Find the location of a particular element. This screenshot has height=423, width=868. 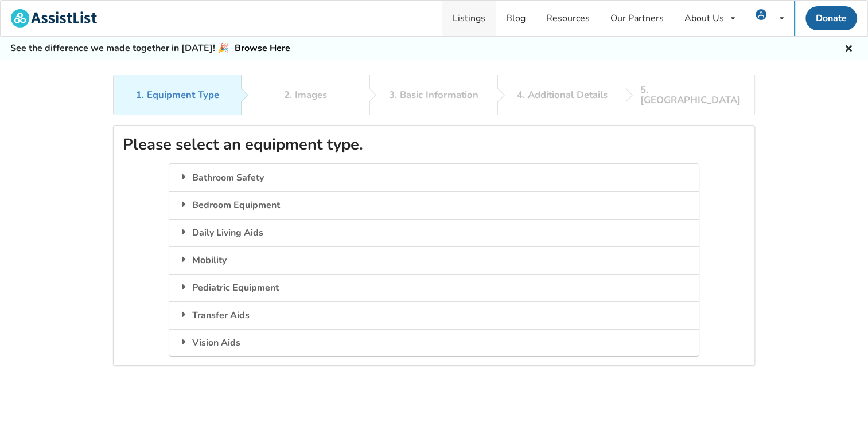

a: Our Partners is located at coordinates (636, 18).